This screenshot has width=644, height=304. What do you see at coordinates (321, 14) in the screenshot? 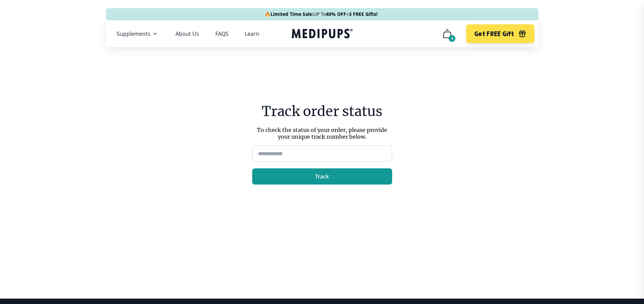
I see `span: 🔥 UP To +` at bounding box center [321, 14].